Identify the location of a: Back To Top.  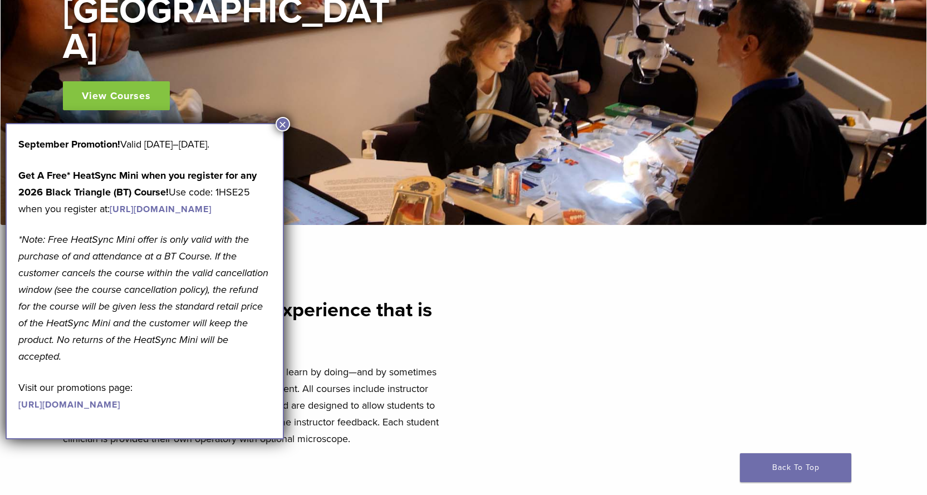
(796, 468).